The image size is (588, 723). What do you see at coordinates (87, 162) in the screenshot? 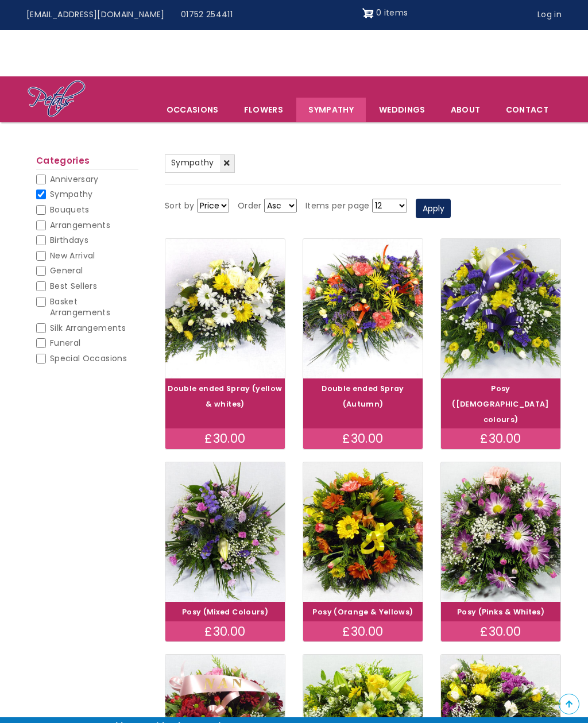
I see `h2: Categories` at bounding box center [87, 162].